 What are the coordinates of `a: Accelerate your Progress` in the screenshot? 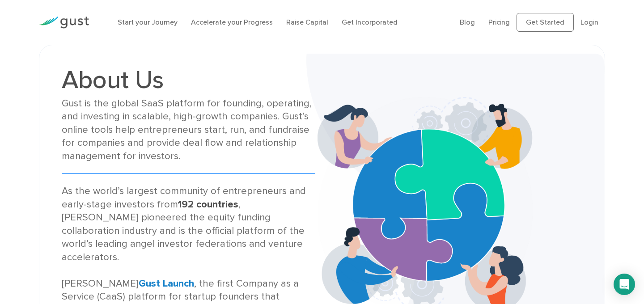 It's located at (232, 22).